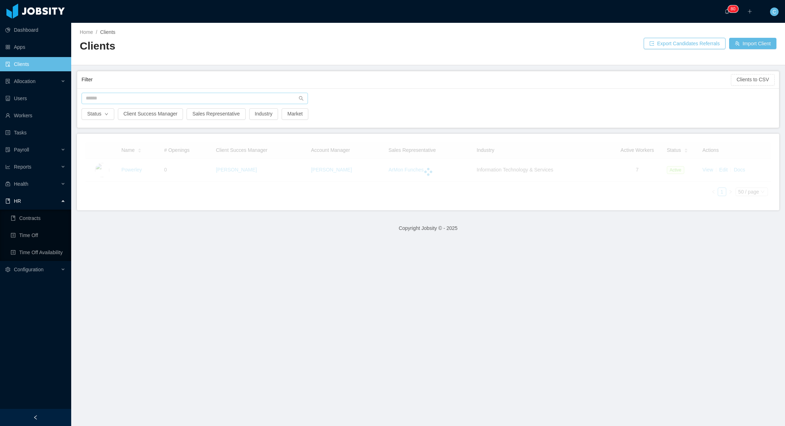 The height and width of the screenshot is (426, 785). I want to click on p: 0, so click(734, 9).